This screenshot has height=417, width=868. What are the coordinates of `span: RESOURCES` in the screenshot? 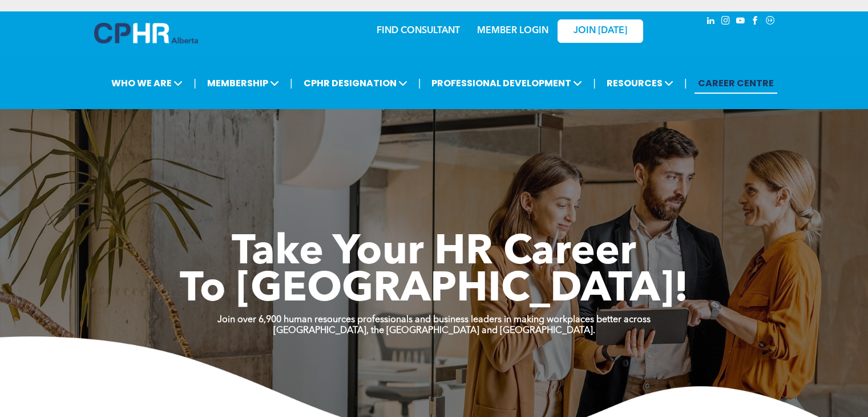 It's located at (640, 83).